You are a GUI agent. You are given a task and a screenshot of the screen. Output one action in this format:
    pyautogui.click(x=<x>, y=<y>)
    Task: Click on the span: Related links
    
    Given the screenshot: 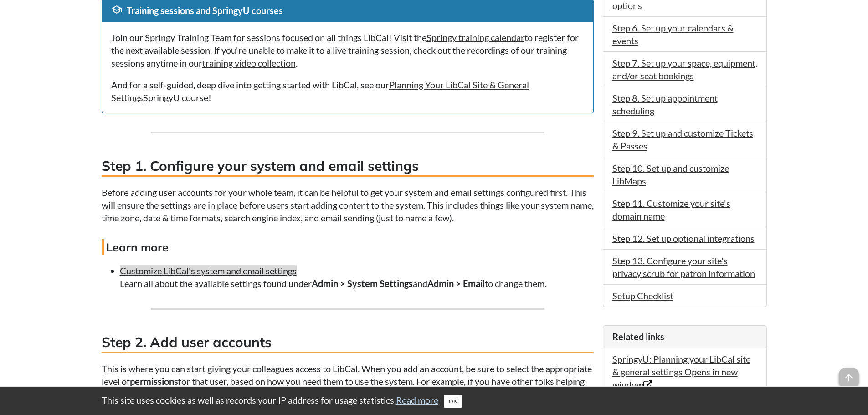 What is the action you would take?
    pyautogui.click(x=638, y=337)
    